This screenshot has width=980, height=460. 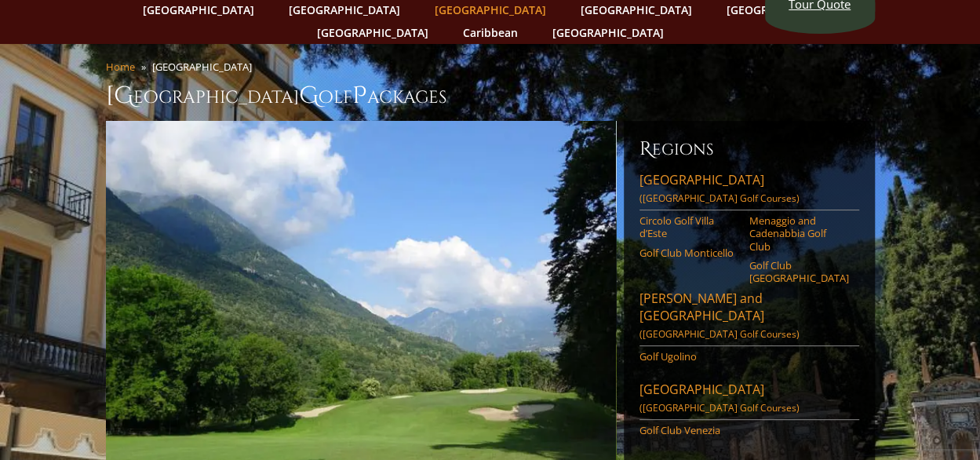 What do you see at coordinates (120, 67) in the screenshot?
I see `a: Home` at bounding box center [120, 67].